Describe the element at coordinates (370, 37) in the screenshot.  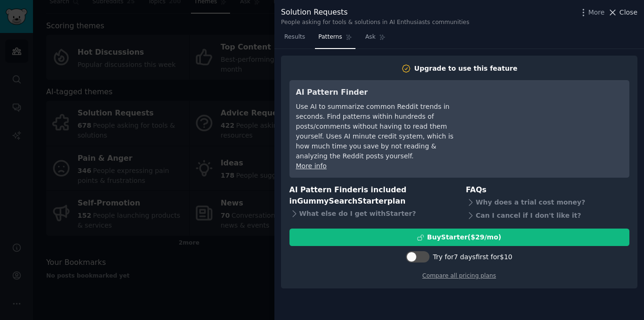
I see `span: Ask` at that location.